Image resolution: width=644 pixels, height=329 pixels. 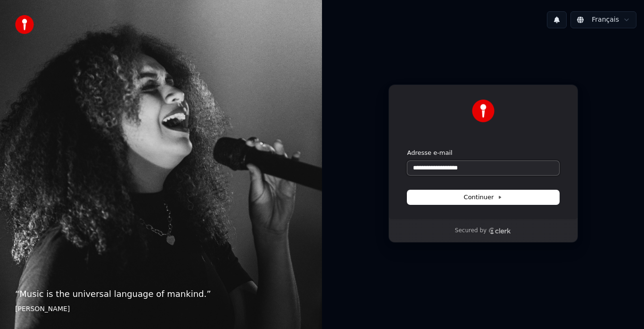 I want to click on p: Secured by, so click(x=471, y=231).